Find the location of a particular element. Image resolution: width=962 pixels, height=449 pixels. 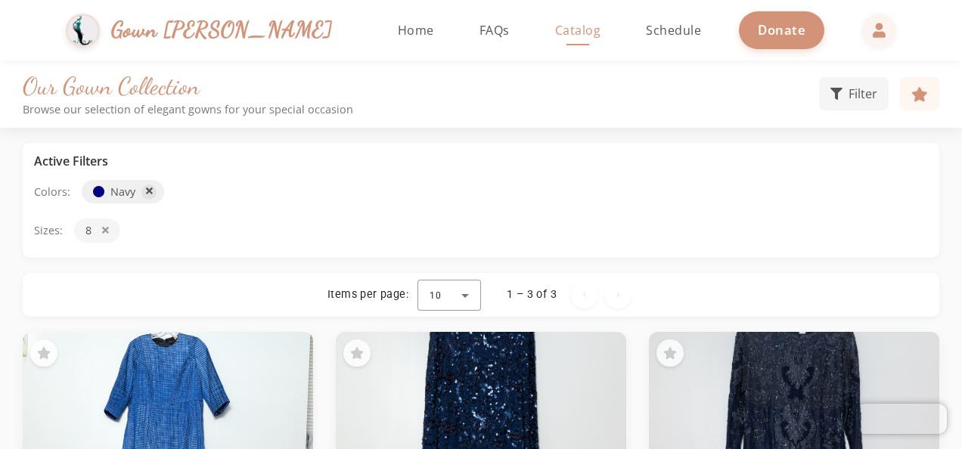

h3: Active Filters is located at coordinates (481, 161).